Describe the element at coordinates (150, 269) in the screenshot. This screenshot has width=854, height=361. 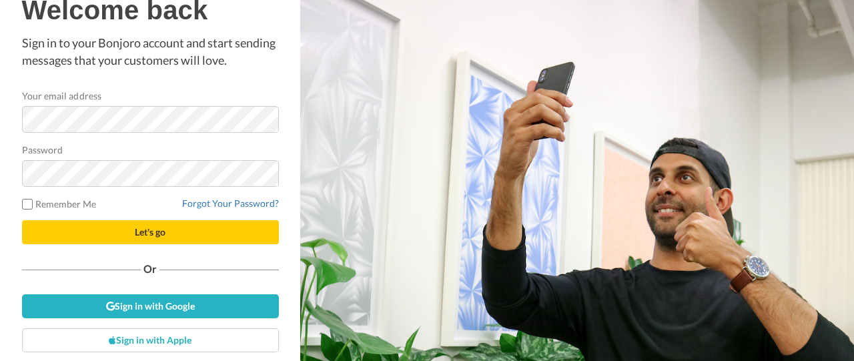
I see `span: Or` at that location.